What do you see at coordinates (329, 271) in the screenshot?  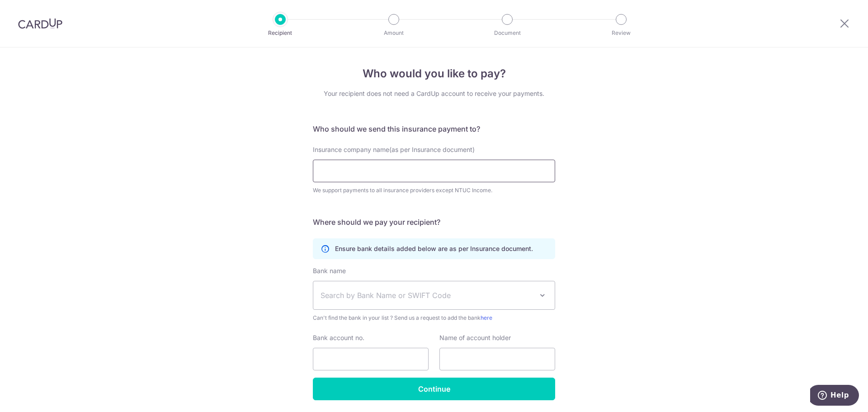 I see `label: Bank name` at bounding box center [329, 271].